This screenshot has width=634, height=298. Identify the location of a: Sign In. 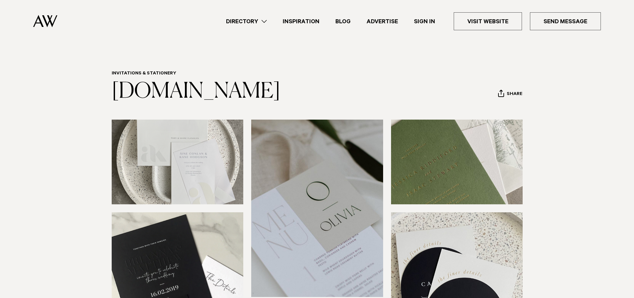
(425, 21).